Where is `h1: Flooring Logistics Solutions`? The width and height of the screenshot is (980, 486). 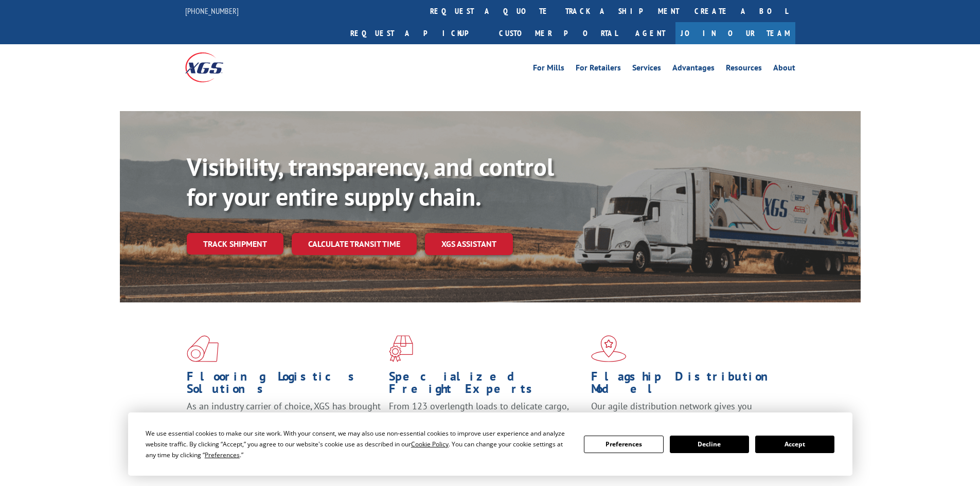
h1: Flooring Logistics Solutions is located at coordinates (284, 385).